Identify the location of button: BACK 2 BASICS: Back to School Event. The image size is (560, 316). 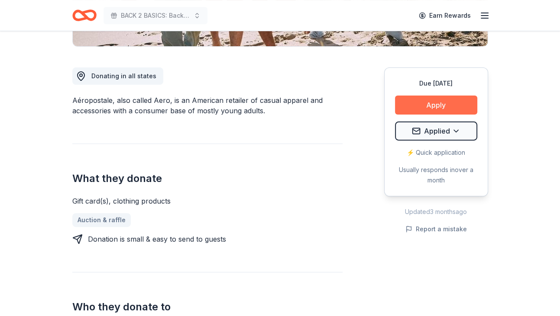
(155, 16).